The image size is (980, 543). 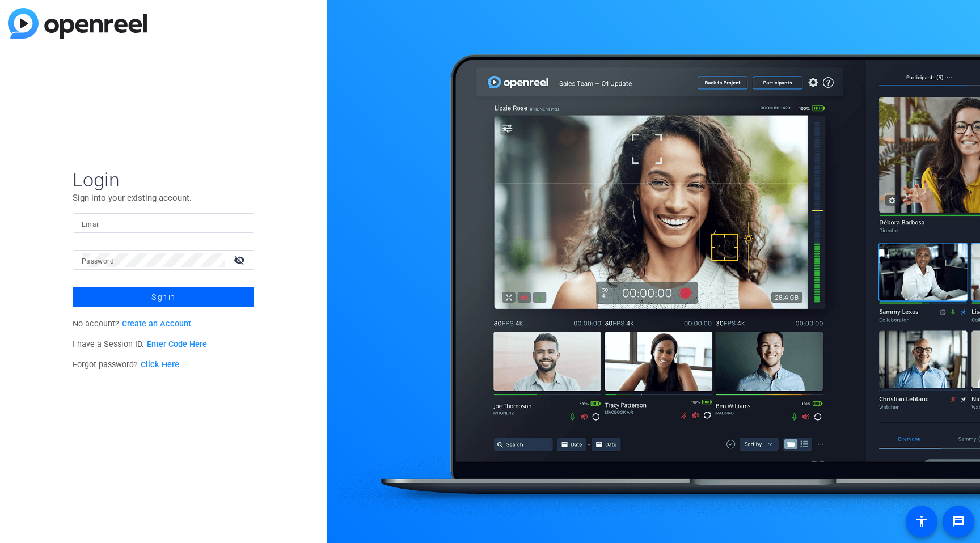 I want to click on p: Sign into your existing account., so click(x=163, y=198).